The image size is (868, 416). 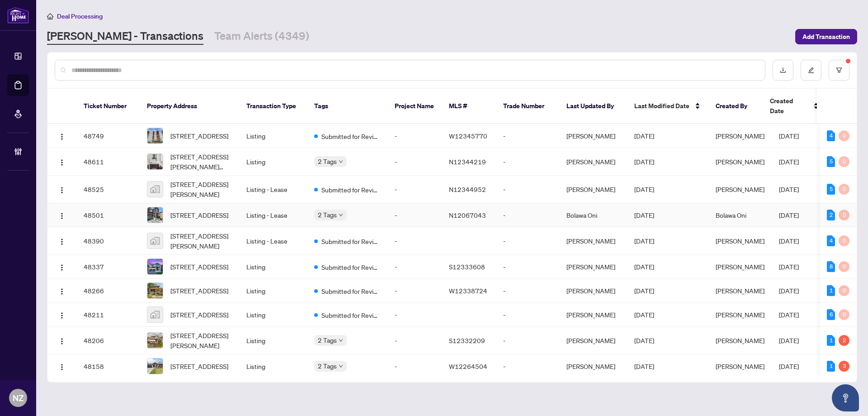 I want to click on span: Add Transaction, so click(x=826, y=37).